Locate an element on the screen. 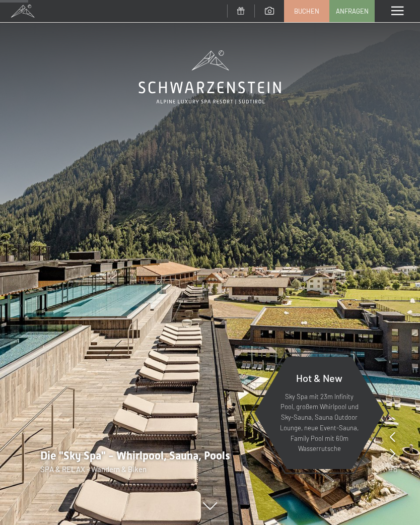  a: Buchen is located at coordinates (307, 11).